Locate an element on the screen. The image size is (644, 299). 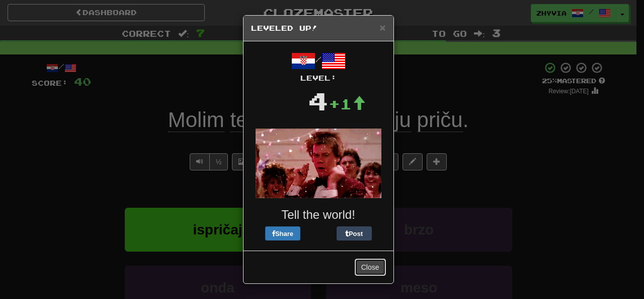
h5: Leveled Up! is located at coordinates (318, 28).